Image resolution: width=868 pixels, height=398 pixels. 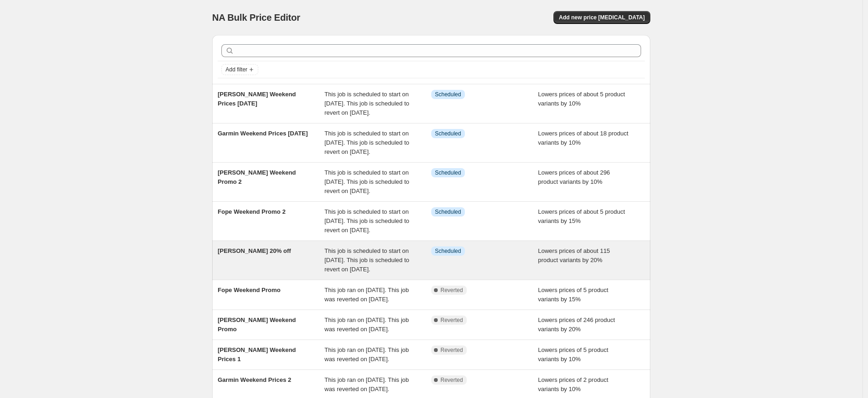 What do you see at coordinates (583, 138) in the screenshot?
I see `span: Lowers prices of about 18 product variants by 10%` at bounding box center [583, 138].